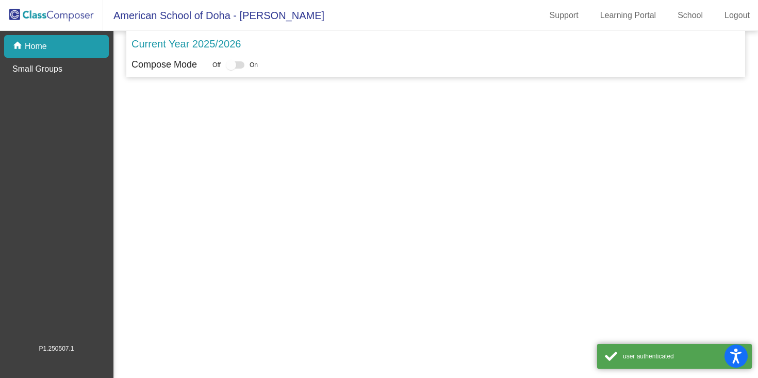 The width and height of the screenshot is (758, 378). I want to click on div: user authenticated, so click(683, 356).